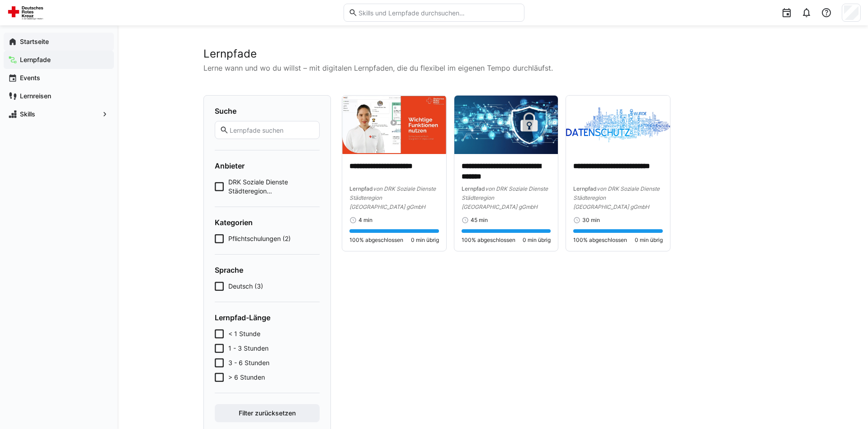  Describe the element at coordinates (365, 220) in the screenshot. I see `span: 4 min` at that location.